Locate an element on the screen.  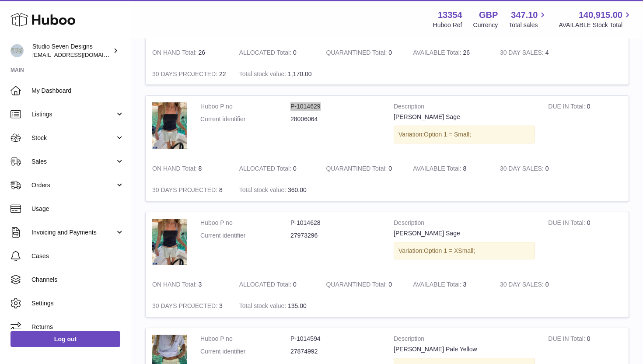
dd: P-1014594 is located at coordinates (335, 338).